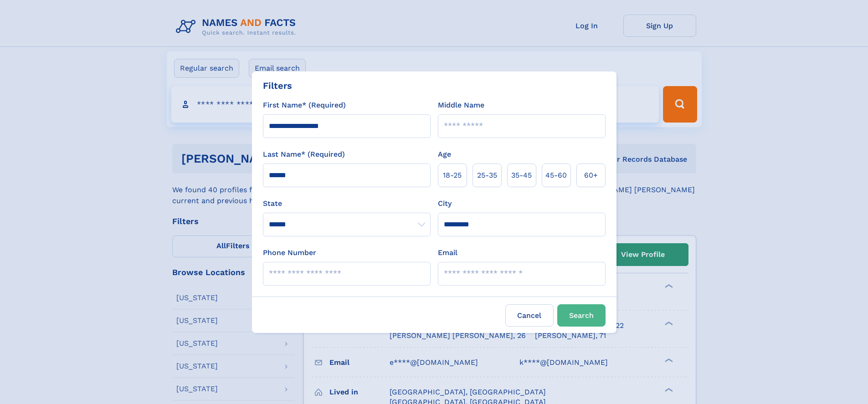 Image resolution: width=868 pixels, height=404 pixels. I want to click on span: 18‑25, so click(452, 176).